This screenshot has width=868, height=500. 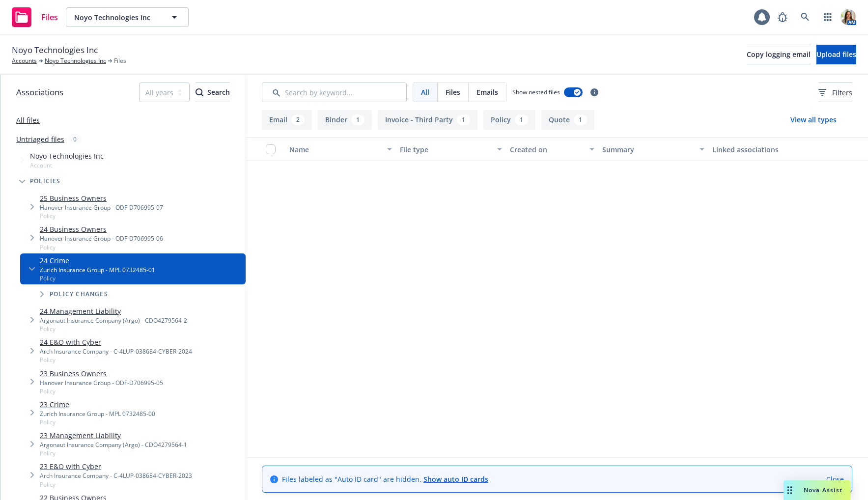 I want to click on span: Nova Assist, so click(x=823, y=489).